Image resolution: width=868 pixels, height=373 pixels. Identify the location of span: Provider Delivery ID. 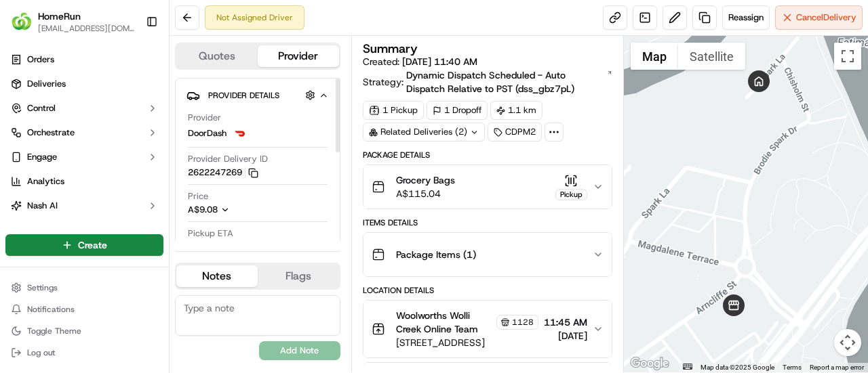
(228, 159).